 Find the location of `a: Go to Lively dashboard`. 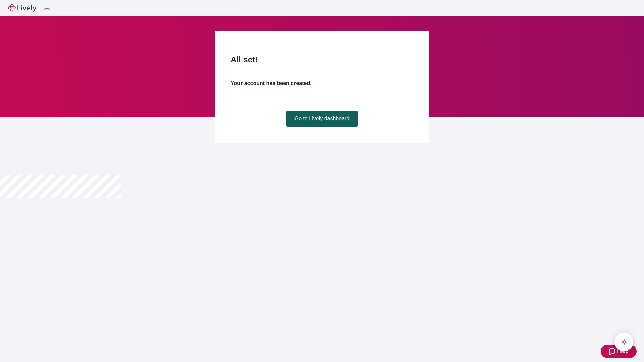

a: Go to Lively dashboard is located at coordinates (322, 119).